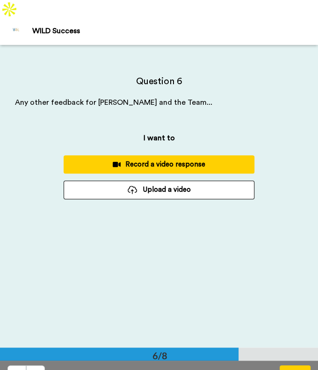 This screenshot has height=370, width=318. Describe the element at coordinates (160, 355) in the screenshot. I see `div: 6/8` at that location.